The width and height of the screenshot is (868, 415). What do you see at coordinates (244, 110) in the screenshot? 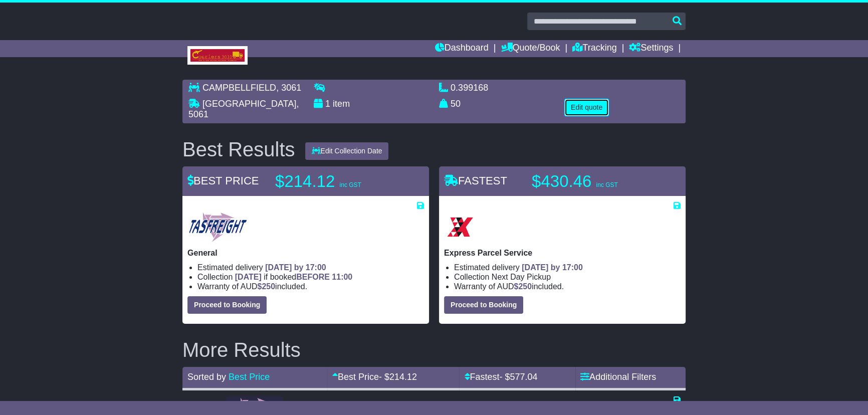
I see `span: , 5061` at bounding box center [244, 110].